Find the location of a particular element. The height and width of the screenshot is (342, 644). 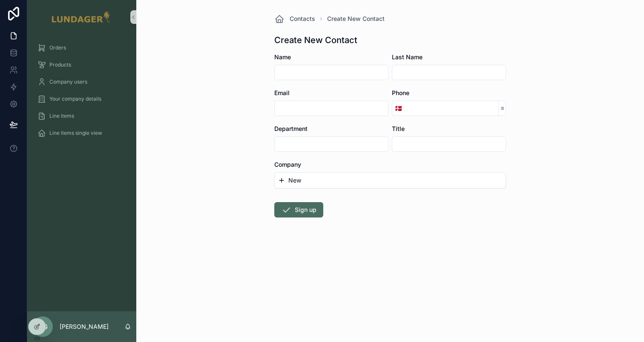

span: Create New Contact is located at coordinates (356, 19).